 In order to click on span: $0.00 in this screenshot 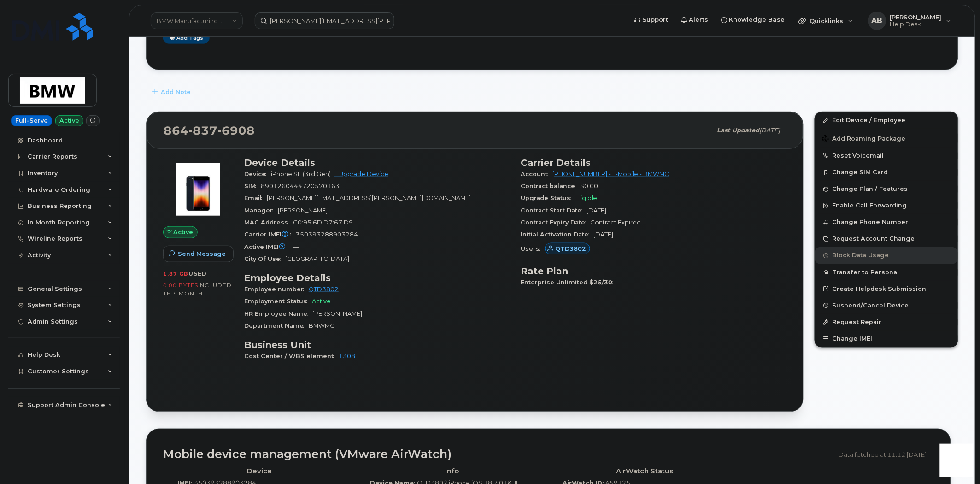, I will do `click(590, 186)`.